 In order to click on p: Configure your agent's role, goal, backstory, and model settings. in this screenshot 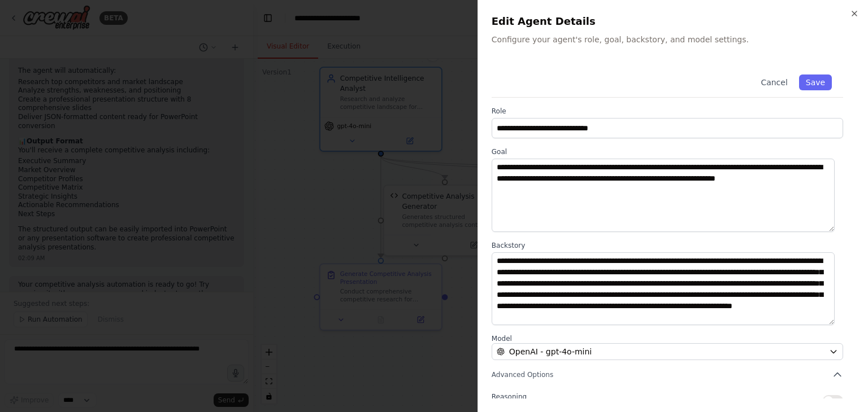, I will do `click(673, 39)`.